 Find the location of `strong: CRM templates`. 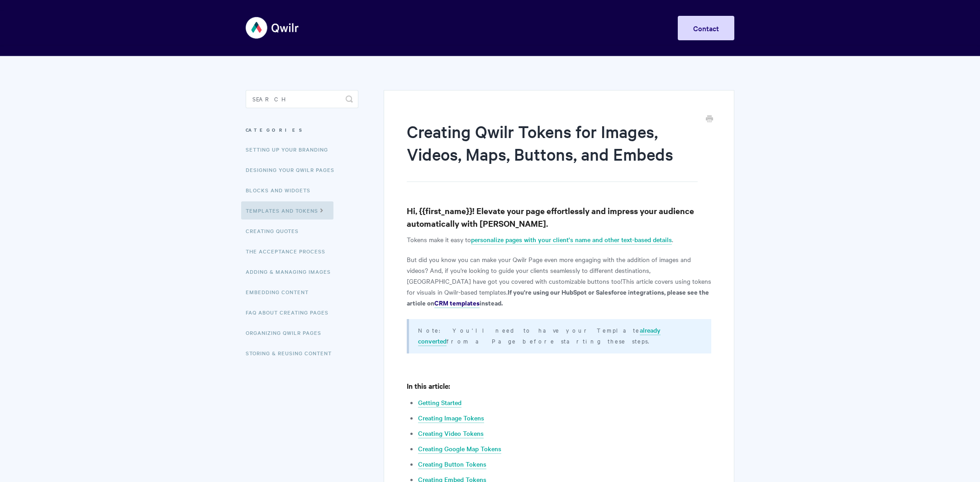

strong: CRM templates is located at coordinates (457, 302).